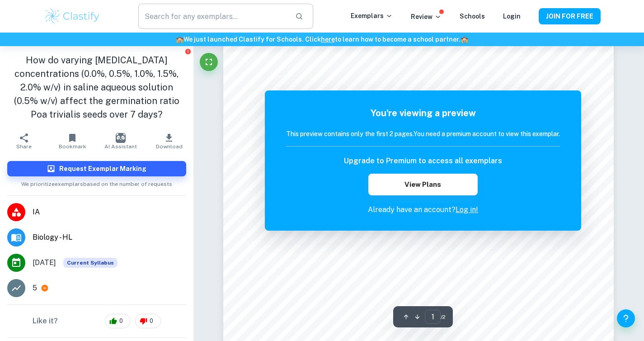 Image resolution: width=644 pixels, height=341 pixels. Describe the element at coordinates (24, 147) in the screenshot. I see `span: Share` at that location.